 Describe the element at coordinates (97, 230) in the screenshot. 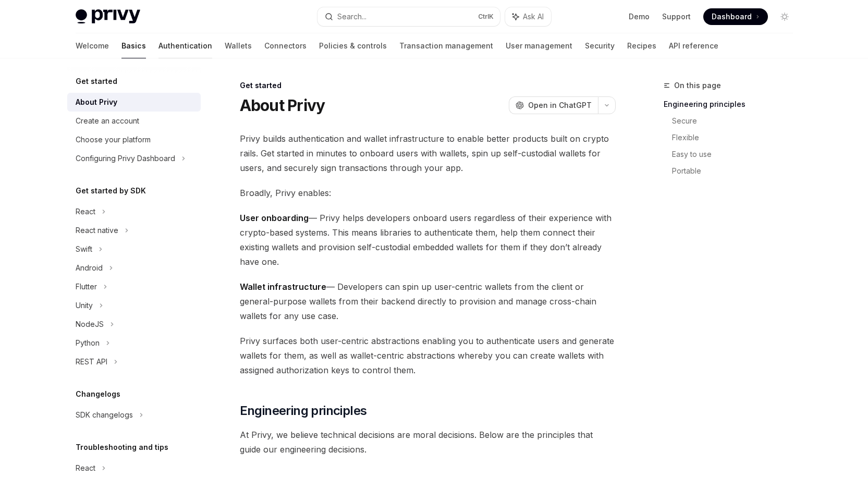

I see `div: React native` at that location.